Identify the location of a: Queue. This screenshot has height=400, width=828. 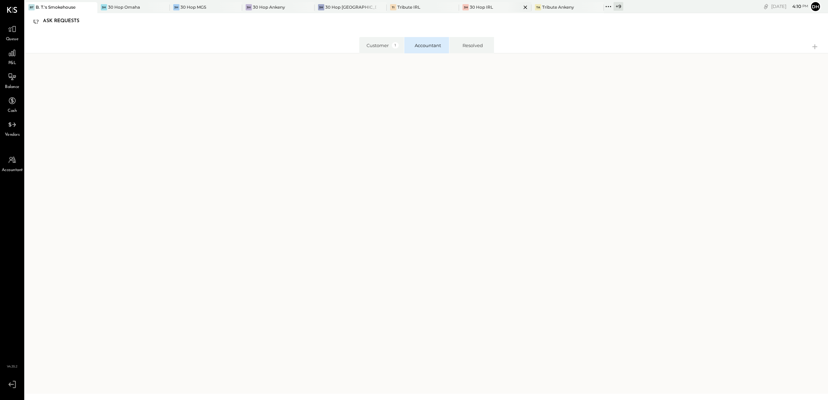
(12, 33).